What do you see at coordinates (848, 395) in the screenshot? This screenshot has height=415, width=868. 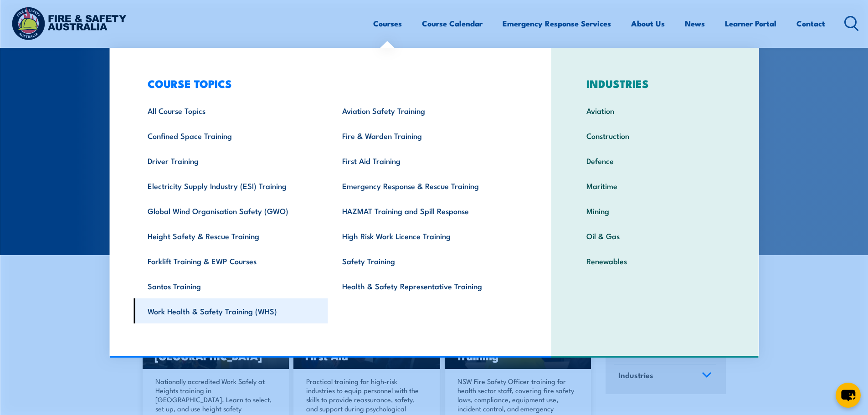 I see `button: chat-button` at bounding box center [848, 395].